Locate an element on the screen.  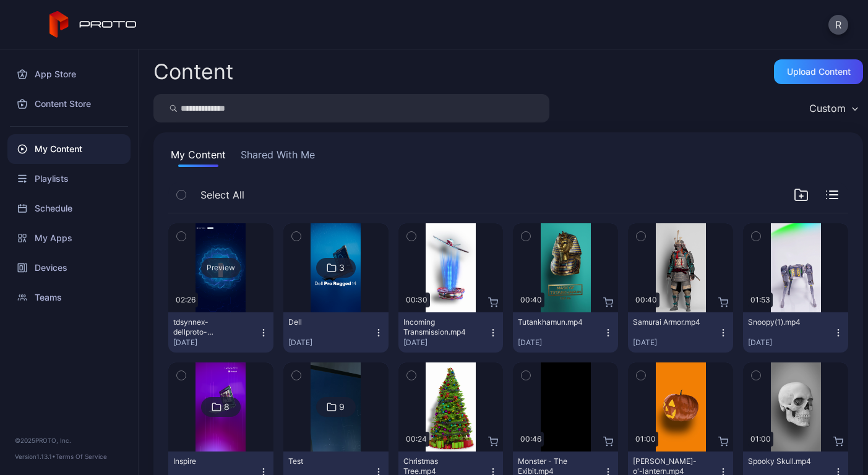
a: App Store is located at coordinates (68, 74).